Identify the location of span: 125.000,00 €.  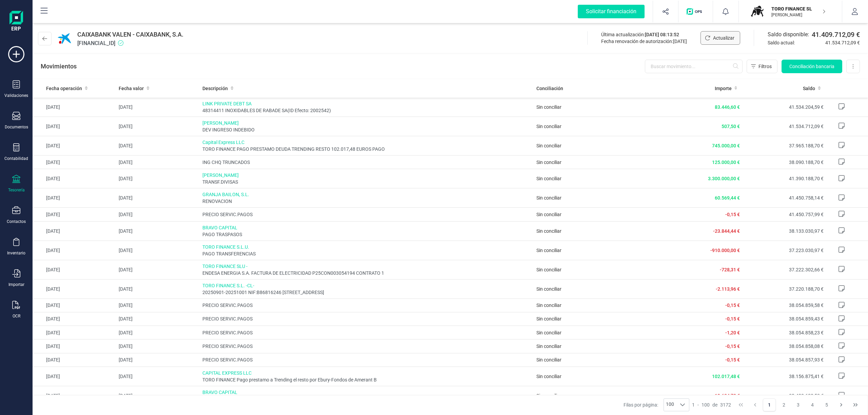
(726, 162).